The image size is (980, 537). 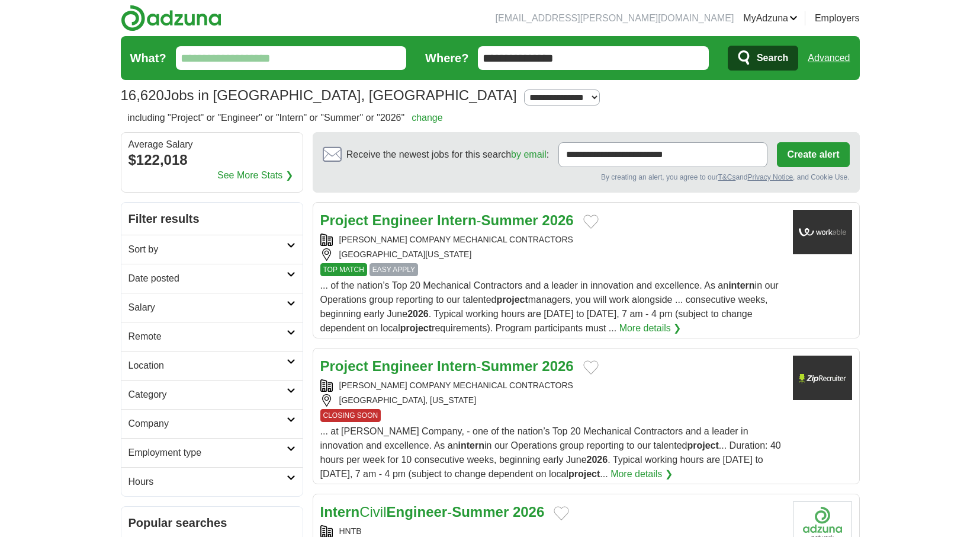 I want to click on a: Advanced, so click(x=828, y=58).